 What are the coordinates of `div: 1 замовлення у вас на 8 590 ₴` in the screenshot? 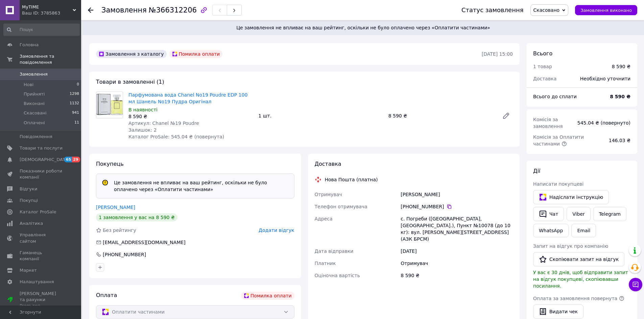 It's located at (136, 218).